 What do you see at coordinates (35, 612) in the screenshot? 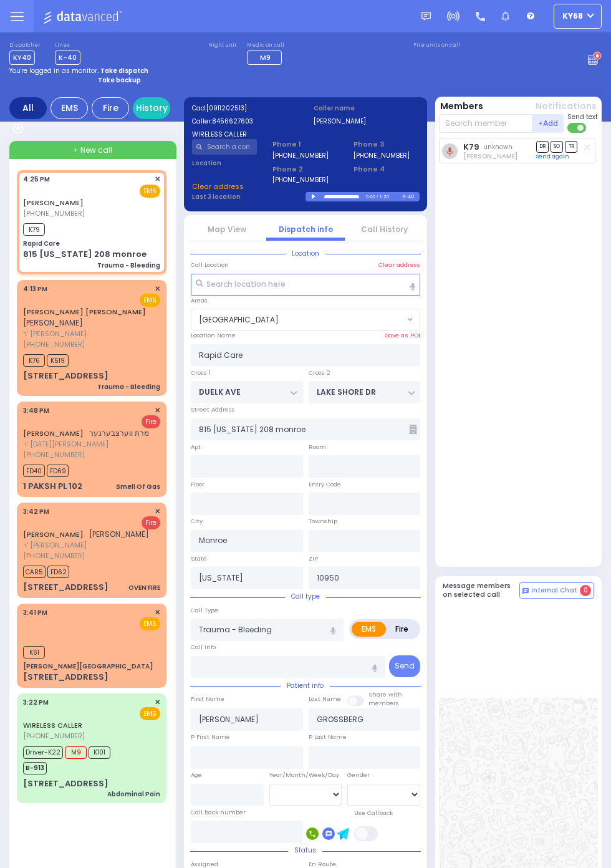
I see `span: 3:41 PM` at bounding box center [35, 612].